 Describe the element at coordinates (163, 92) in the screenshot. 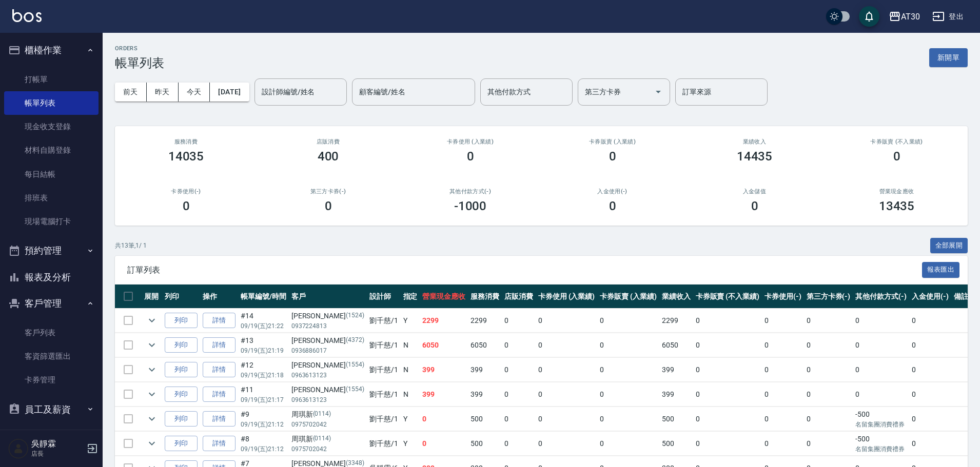

I see `button: 昨天` at that location.